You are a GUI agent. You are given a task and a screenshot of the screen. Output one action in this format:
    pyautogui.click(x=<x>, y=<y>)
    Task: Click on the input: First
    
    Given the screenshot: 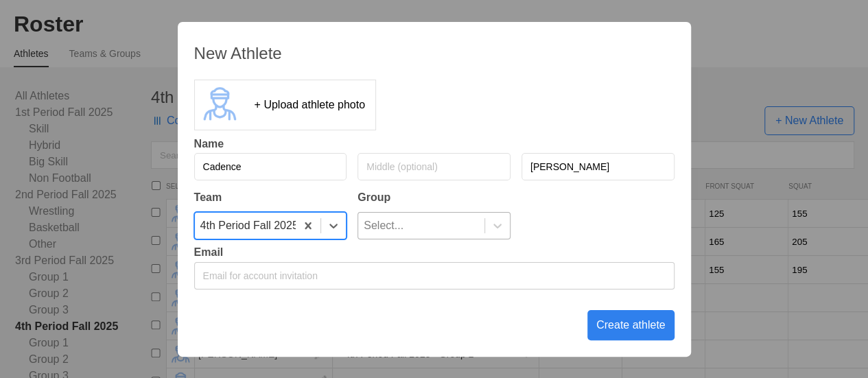 What is the action you would take?
    pyautogui.click(x=271, y=167)
    